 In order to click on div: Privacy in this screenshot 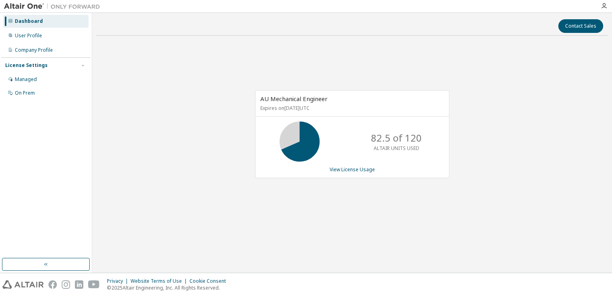, I will do `click(119, 281)`.